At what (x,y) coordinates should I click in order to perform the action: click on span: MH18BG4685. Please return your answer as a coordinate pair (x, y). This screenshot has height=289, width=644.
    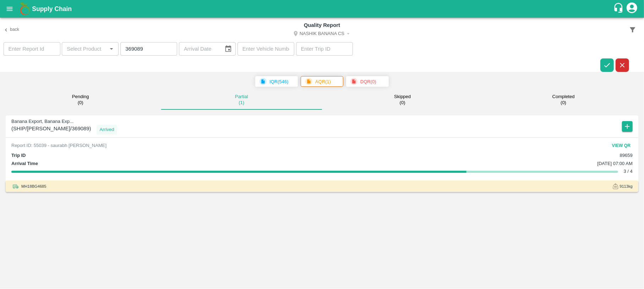
    Looking at the image, I should click on (34, 187).